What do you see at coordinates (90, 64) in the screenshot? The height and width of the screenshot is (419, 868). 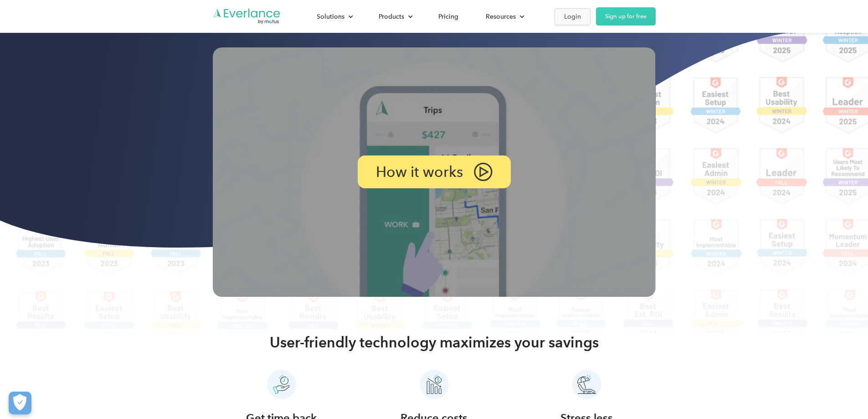 I see `input: Submit` at bounding box center [90, 64].